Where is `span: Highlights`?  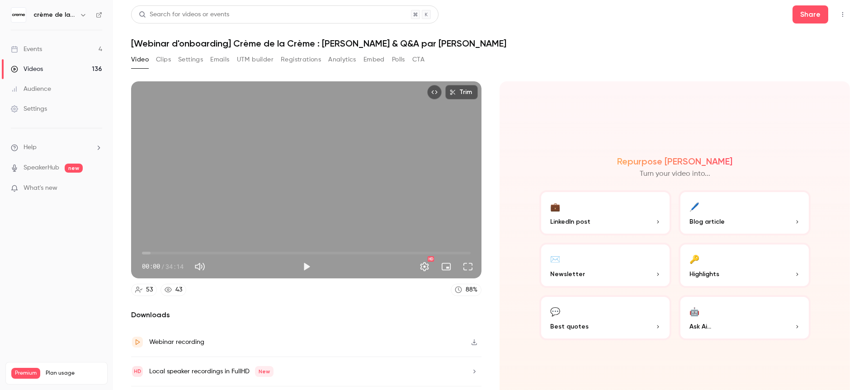
span: Highlights is located at coordinates (704, 274).